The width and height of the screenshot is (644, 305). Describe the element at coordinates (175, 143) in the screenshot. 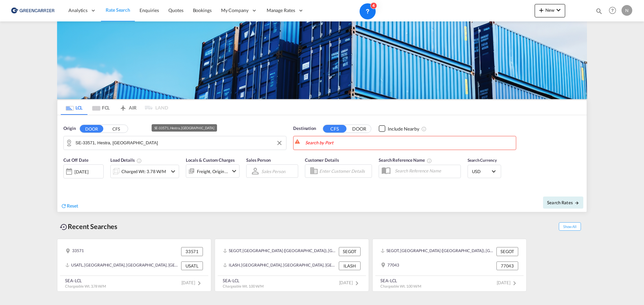

I see `md-input-container: SE-33571, Hestra, Jönköping` at that location.